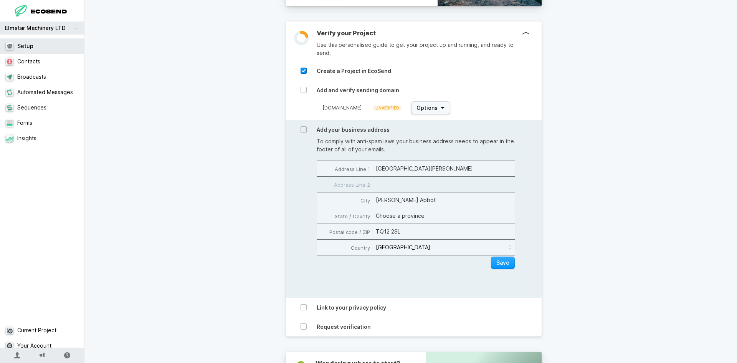  I want to click on select: Country, so click(445, 247).